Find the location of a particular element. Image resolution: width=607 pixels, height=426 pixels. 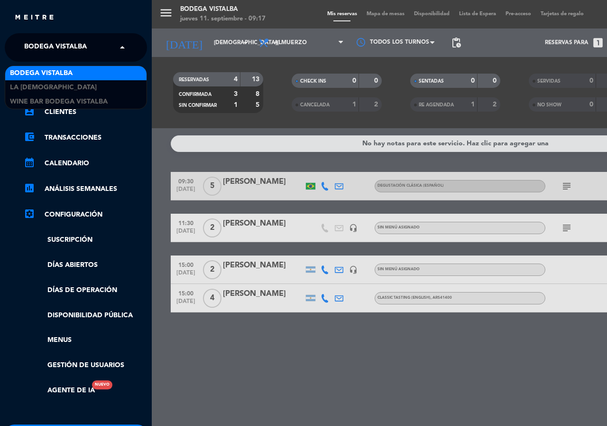

a: Menus is located at coordinates (85, 340).